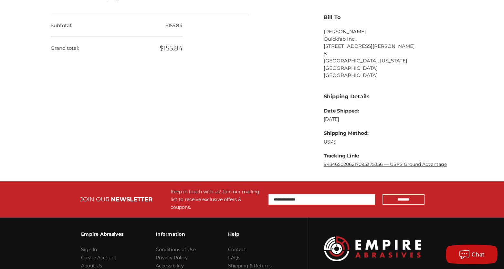 The width and height of the screenshot is (504, 269). Describe the element at coordinates (89, 249) in the screenshot. I see `a: Sign In` at that location.